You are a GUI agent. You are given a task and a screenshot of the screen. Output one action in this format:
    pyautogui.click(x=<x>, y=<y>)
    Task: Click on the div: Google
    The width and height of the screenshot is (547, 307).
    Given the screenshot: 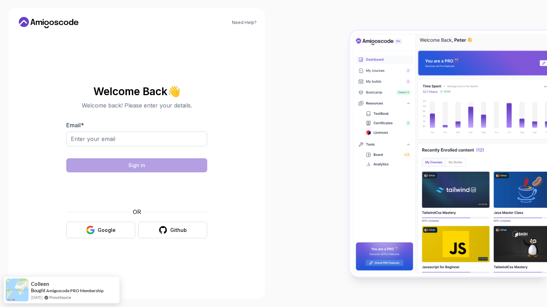 What is the action you would take?
    pyautogui.click(x=106, y=230)
    